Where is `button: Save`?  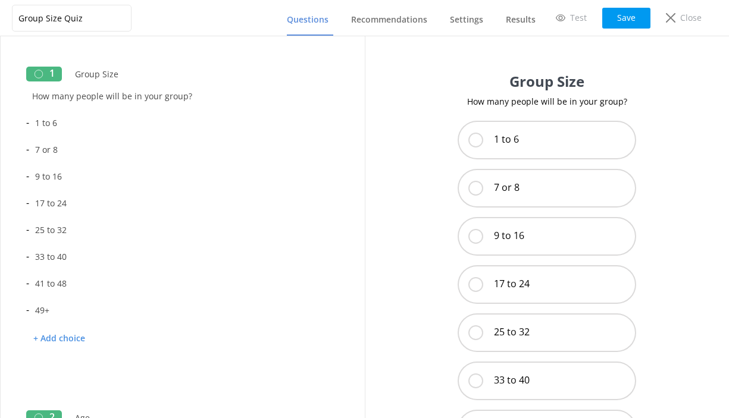
button: Save is located at coordinates (626, 18).